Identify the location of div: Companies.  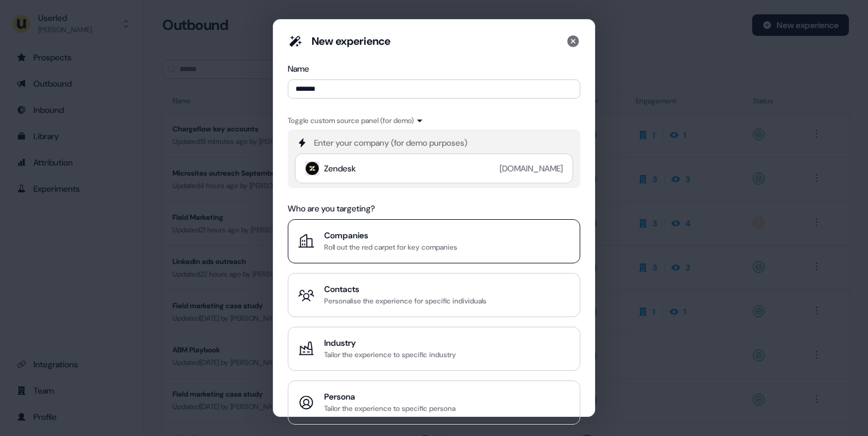
(390, 235).